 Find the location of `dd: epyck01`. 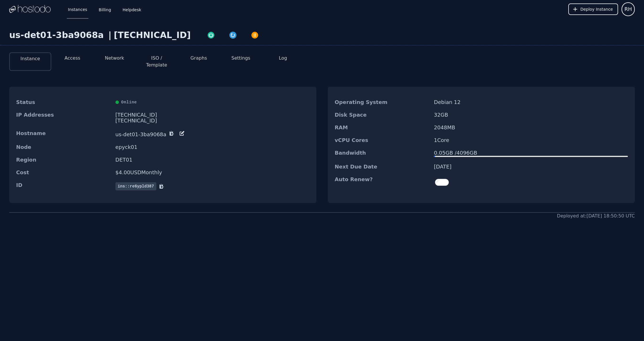

dd: epyck01 is located at coordinates (213, 147).